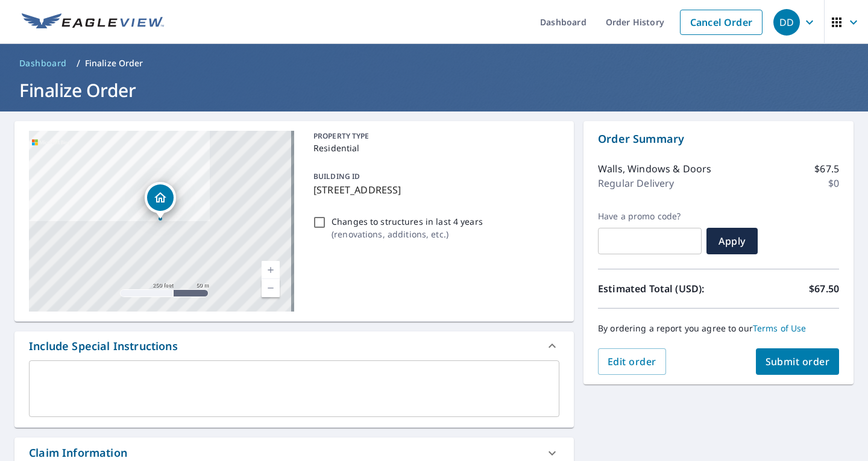  Describe the element at coordinates (834, 183) in the screenshot. I see `p: $0` at that location.